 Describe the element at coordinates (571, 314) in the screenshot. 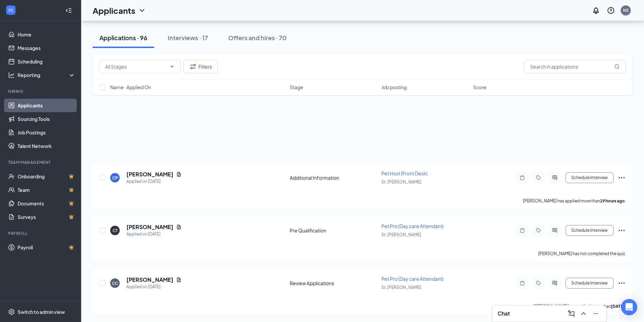

I see `svg: ComposeMessage` at that location.